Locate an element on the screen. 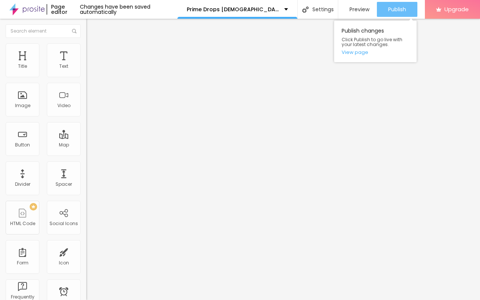 The width and height of the screenshot is (480, 300). button: Preview is located at coordinates (357, 9).